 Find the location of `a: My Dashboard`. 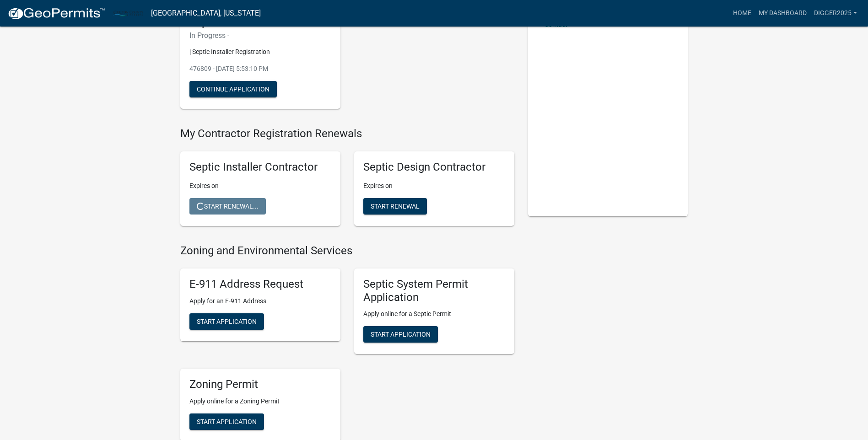

a: My Dashboard is located at coordinates (782, 13).